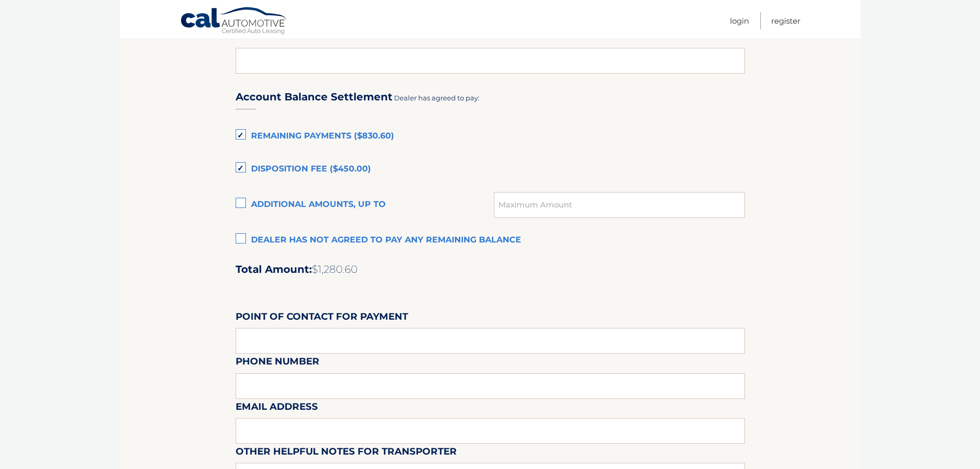  Describe the element at coordinates (490, 269) in the screenshot. I see `h2: Total Amount:` at that location.